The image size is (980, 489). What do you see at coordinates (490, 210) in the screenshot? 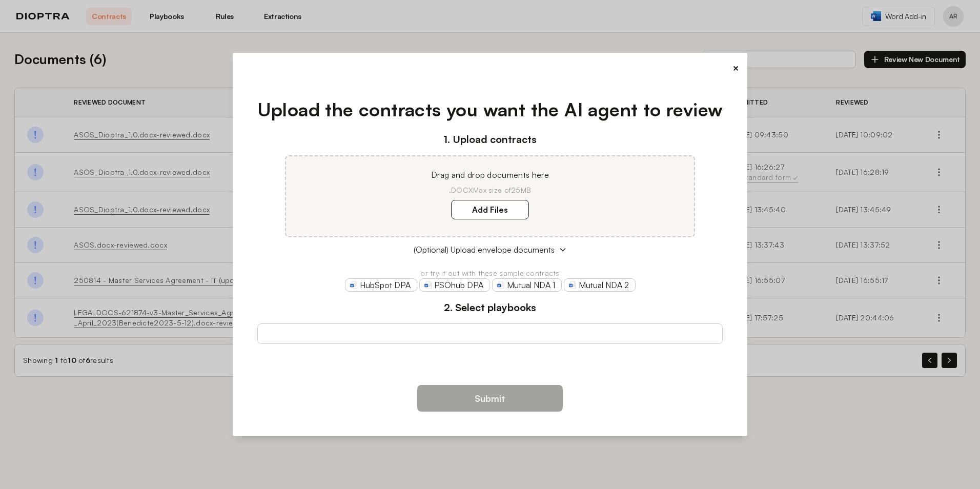
I see `label: Add Files` at bounding box center [490, 210].